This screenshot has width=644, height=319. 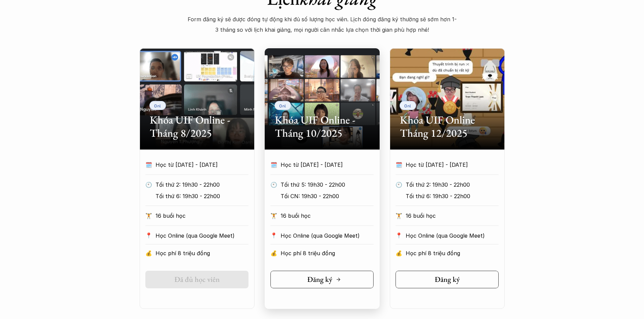 What do you see at coordinates (322, 127) in the screenshot?
I see `h2: Khóa UIF Online - Tháng 10/2025` at bounding box center [322, 127].